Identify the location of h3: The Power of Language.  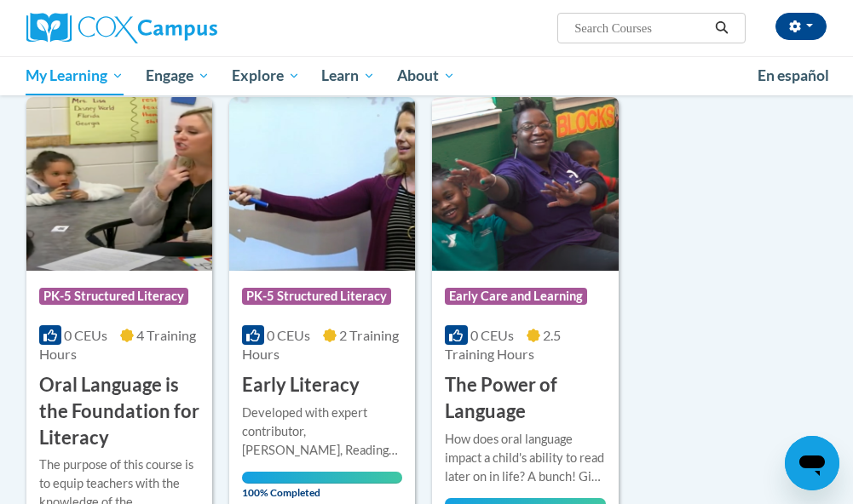
(525, 399).